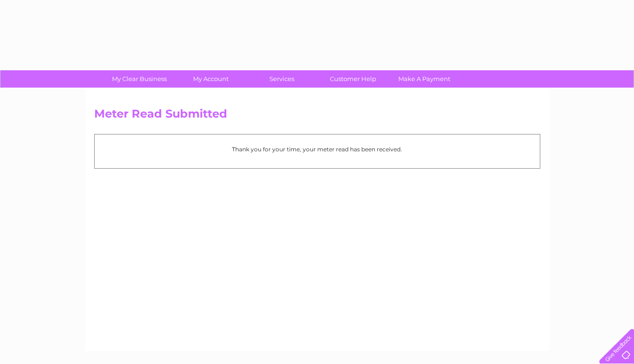 This screenshot has height=364, width=634. I want to click on a: My Clear Business, so click(139, 78).